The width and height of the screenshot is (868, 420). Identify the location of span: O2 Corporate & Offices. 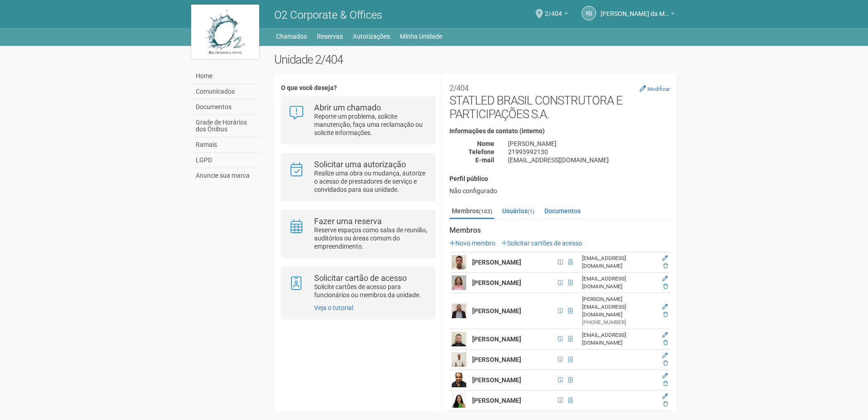
(328, 15).